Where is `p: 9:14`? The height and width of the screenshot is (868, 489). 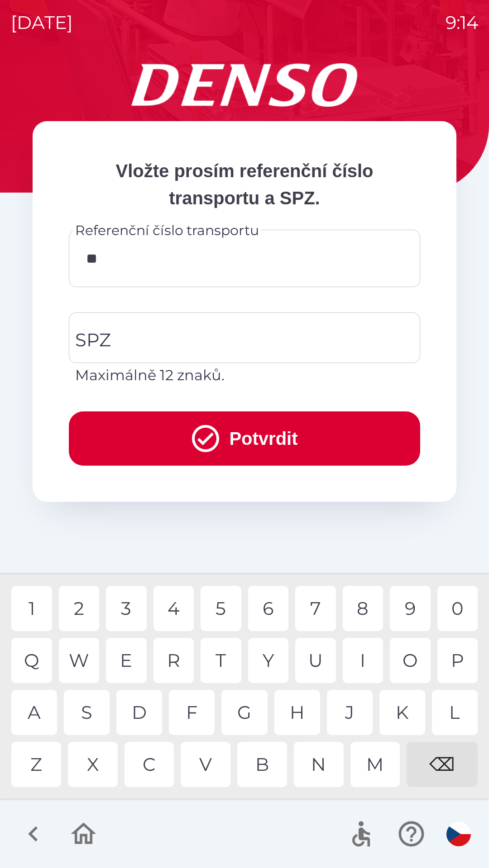
p: 9:14 is located at coordinates (462, 23).